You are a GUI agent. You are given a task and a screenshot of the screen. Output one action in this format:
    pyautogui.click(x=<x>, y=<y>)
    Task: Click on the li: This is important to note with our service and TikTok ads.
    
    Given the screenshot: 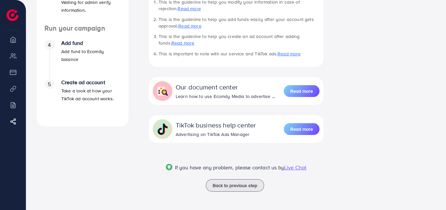 What is the action you would take?
    pyautogui.click(x=239, y=54)
    